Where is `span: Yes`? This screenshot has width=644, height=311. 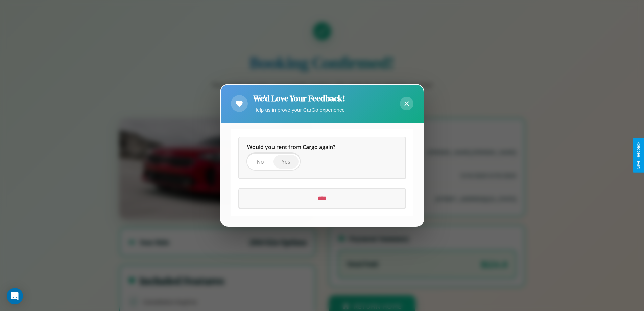 span: Yes is located at coordinates (286, 162).